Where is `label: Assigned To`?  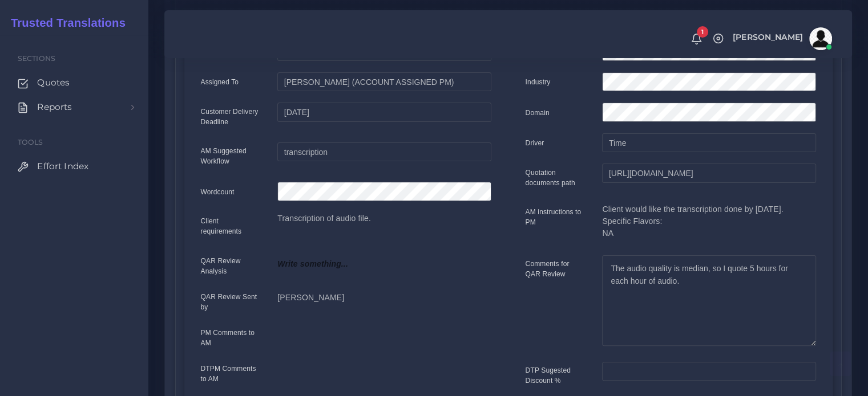 label: Assigned To is located at coordinates (220, 82).